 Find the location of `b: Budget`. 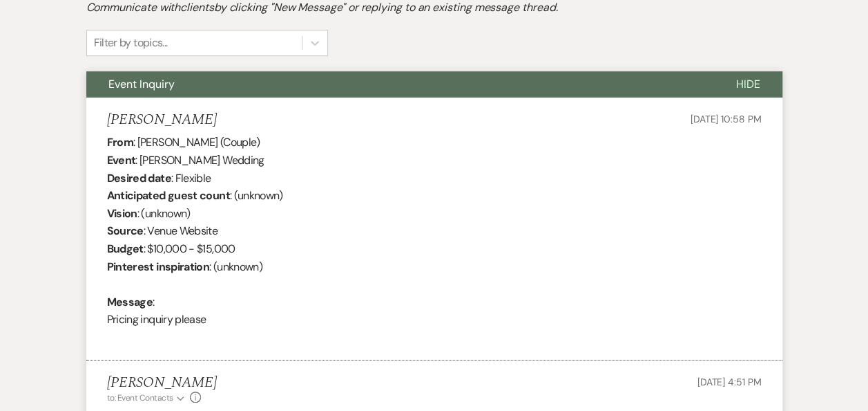

b: Budget is located at coordinates (125, 248).